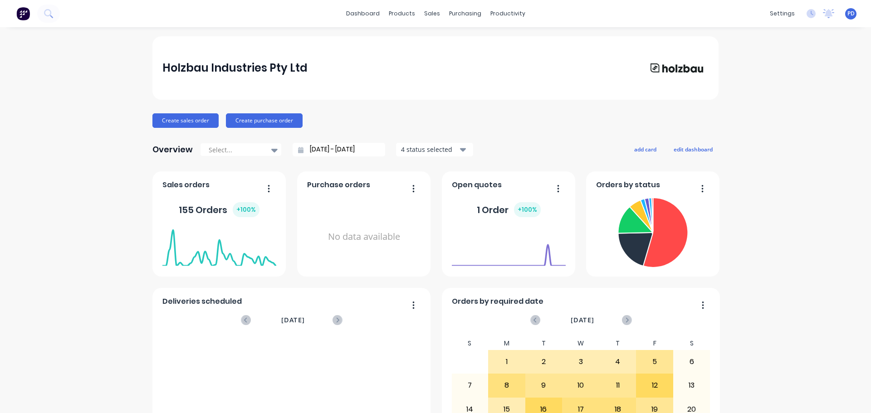 This screenshot has height=413, width=871. Describe the element at coordinates (544, 362) in the screenshot. I see `div: 2` at that location.